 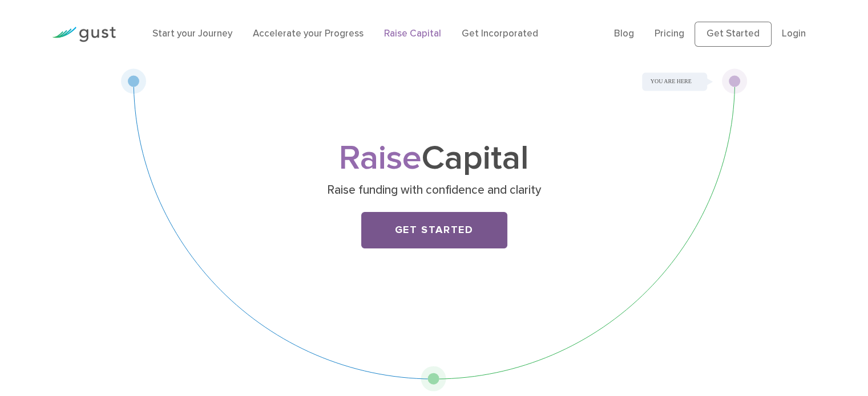 What do you see at coordinates (500, 33) in the screenshot?
I see `a: Get Incorporated` at bounding box center [500, 33].